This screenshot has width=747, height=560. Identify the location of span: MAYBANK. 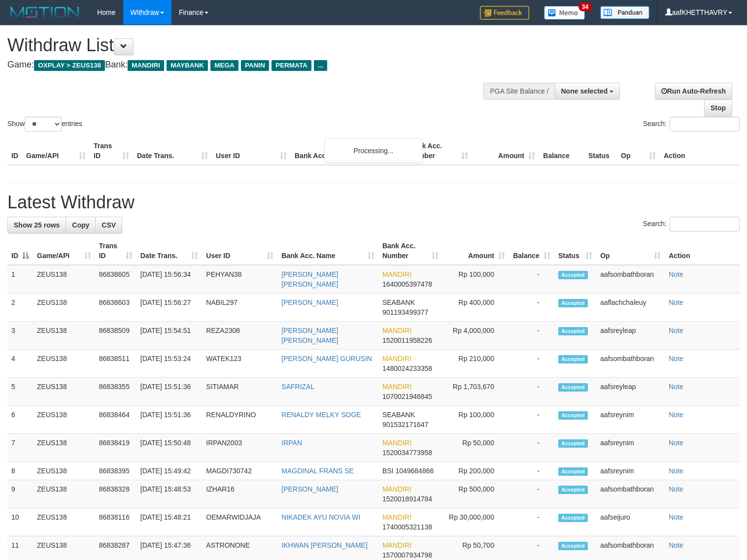
(188, 66).